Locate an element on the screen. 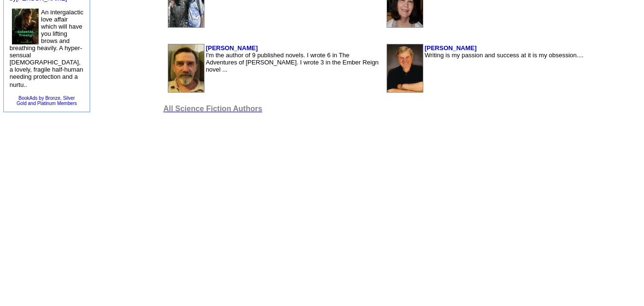  font: Writing is my passion and success at it is my obsession.... is located at coordinates (504, 55).